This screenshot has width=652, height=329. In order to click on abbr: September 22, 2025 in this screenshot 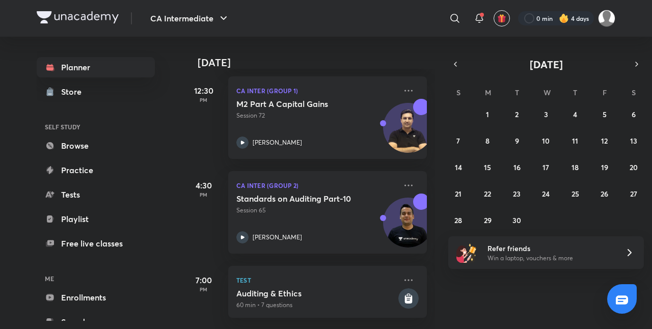, I will do `click(487, 194)`.